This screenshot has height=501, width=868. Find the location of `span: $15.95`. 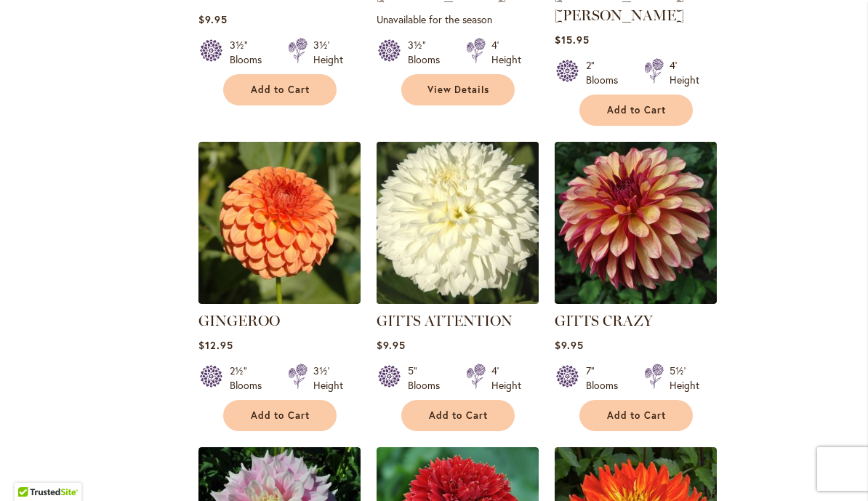

span: $15.95 is located at coordinates (572, 39).